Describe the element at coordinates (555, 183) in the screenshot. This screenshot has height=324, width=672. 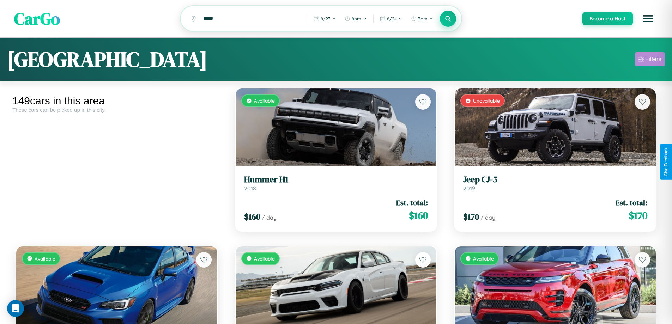
I see `a: Jeep CJ-52019` at that location.